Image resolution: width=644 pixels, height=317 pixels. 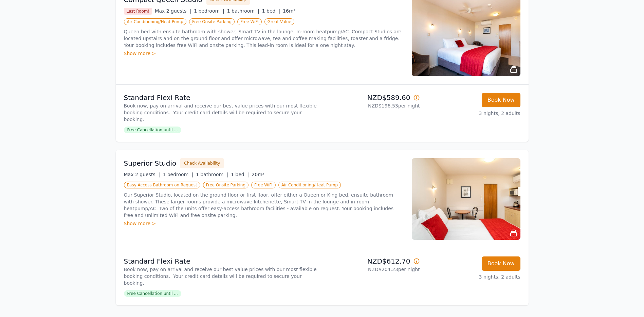 What do you see at coordinates (264, 205) in the screenshot?
I see `p: Our Superior Studio, located on the ground floor or first floor, offer either a Queen or King bed...` at bounding box center [264, 205].